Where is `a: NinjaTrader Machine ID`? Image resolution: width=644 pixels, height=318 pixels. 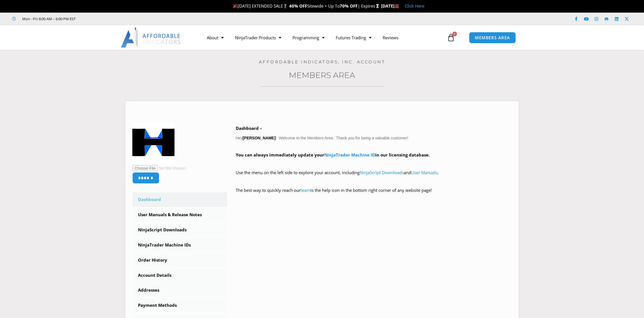 a: NinjaTrader Machine ID is located at coordinates (349, 155).